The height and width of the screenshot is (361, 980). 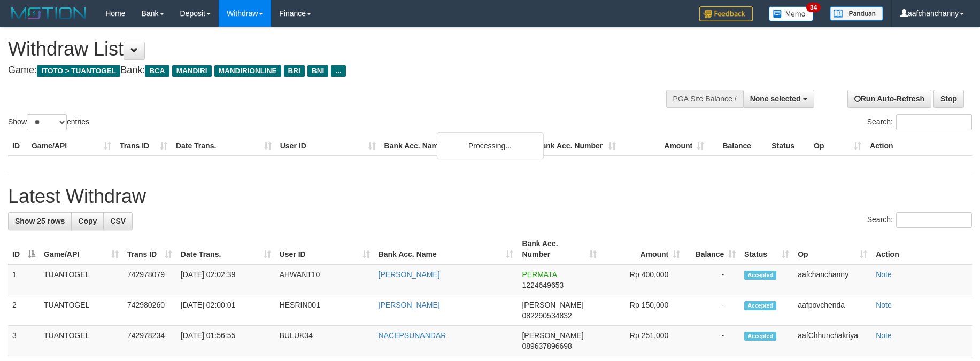 What do you see at coordinates (150, 249) in the screenshot?
I see `th: Trans ID: activate to sort column ascending` at bounding box center [150, 249].